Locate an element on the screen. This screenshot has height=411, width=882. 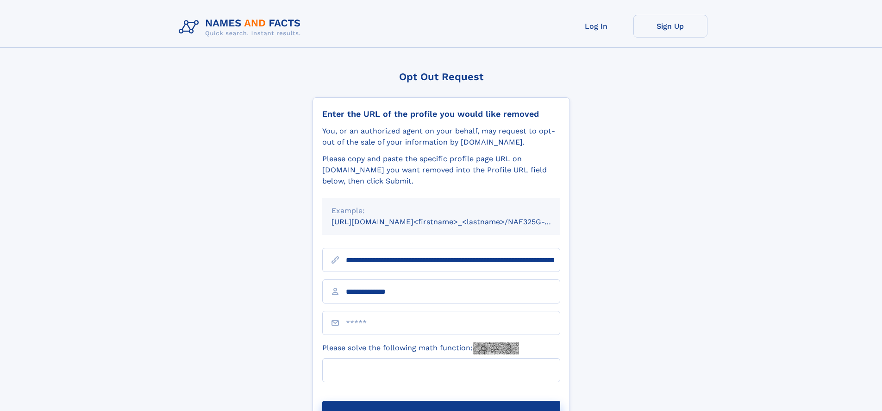
label: Please solve the following math function: is located at coordinates (421, 348).